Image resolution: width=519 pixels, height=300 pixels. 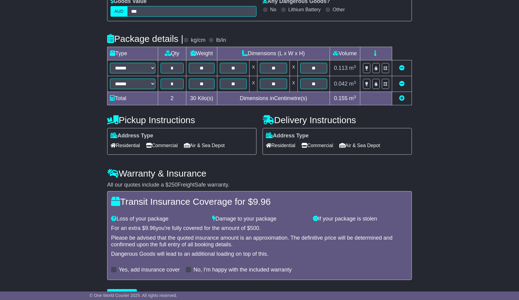 What do you see at coordinates (193, 98) in the screenshot?
I see `span: 30` at bounding box center [193, 98].